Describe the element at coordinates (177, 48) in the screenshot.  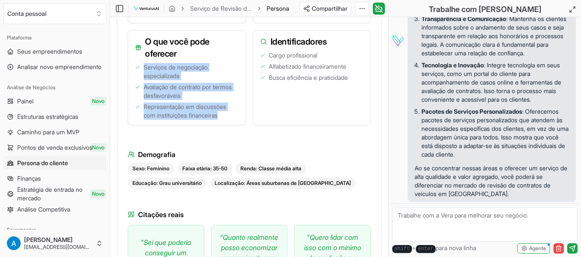
I see `font: O que você pode oferecer` at that location.